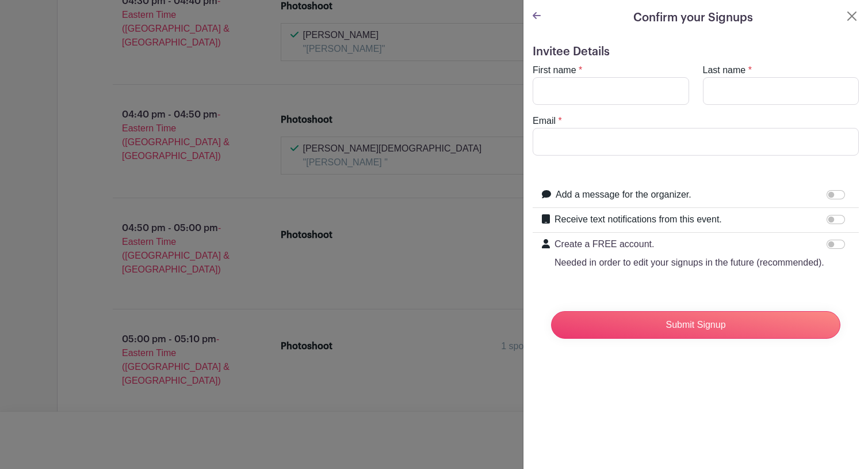 The height and width of the screenshot is (469, 868). What do you see at coordinates (724, 70) in the screenshot?
I see `label: Last name` at bounding box center [724, 70].